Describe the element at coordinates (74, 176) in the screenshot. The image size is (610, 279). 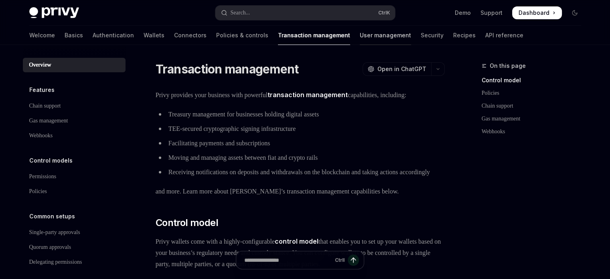
I see `a: Permissions` at that location.